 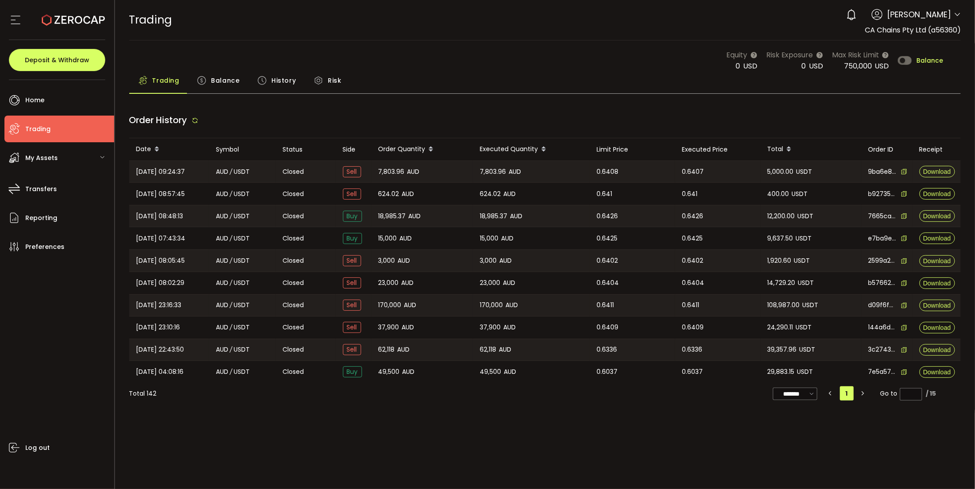 I want to click on div: Total 142, so click(x=143, y=393).